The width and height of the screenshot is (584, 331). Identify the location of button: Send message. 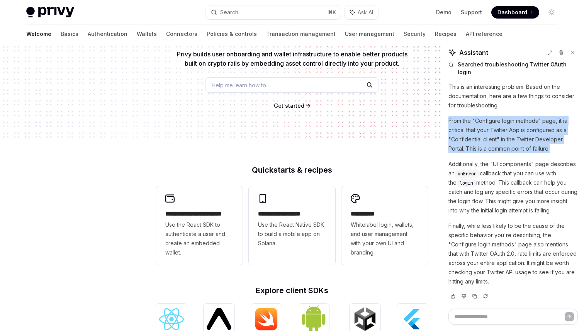
(570, 317).